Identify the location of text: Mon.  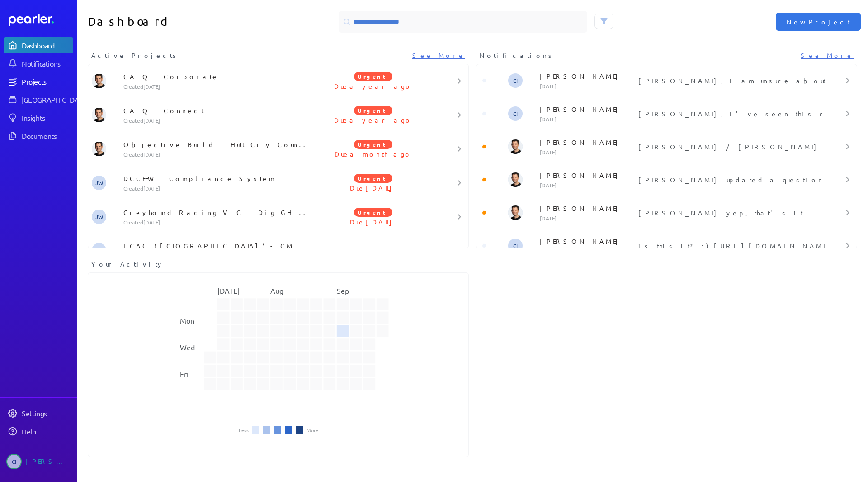
(187, 320).